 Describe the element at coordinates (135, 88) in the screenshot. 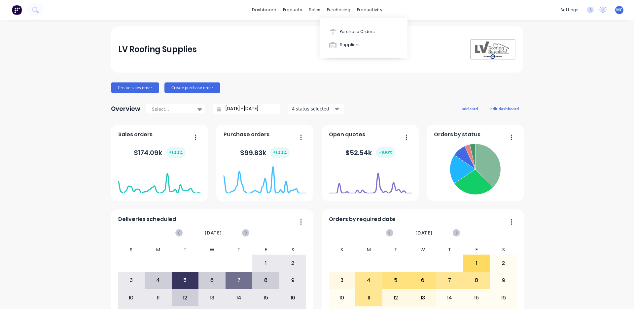

I see `button: Create sales order` at that location.